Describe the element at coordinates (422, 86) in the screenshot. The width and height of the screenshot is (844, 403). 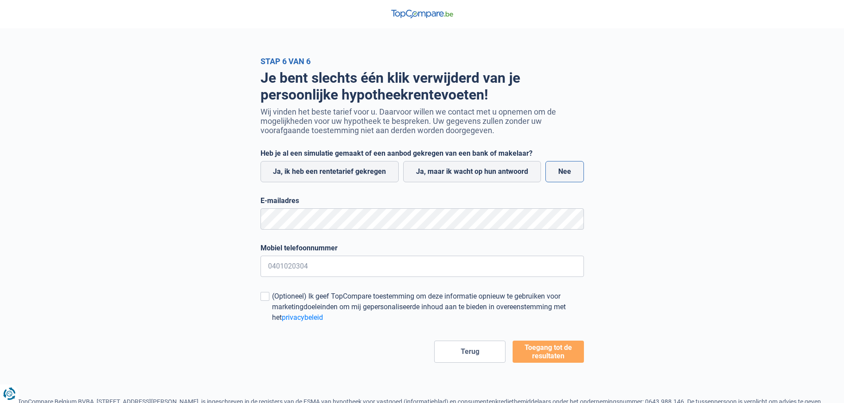
I see `h1: Je bent slechts één klik verwijderd van je persoonlijke hypotheekrentevoeten!` at that location.